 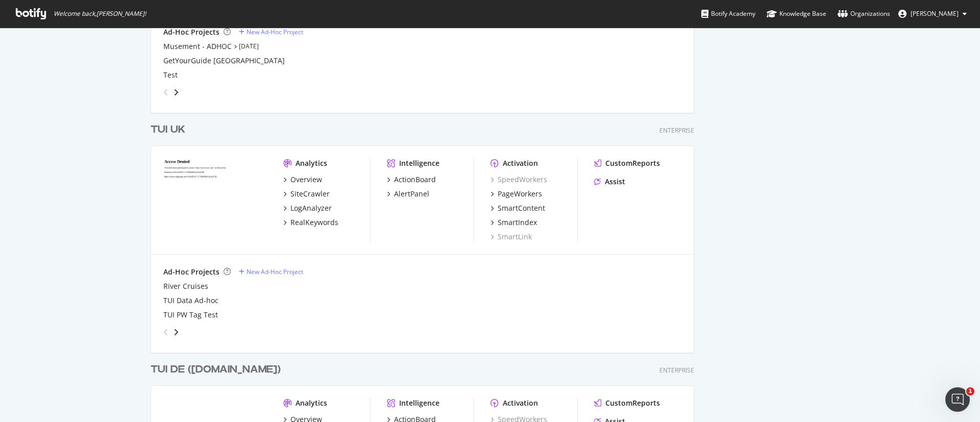 I want to click on div: PageWorkers, so click(x=519, y=194).